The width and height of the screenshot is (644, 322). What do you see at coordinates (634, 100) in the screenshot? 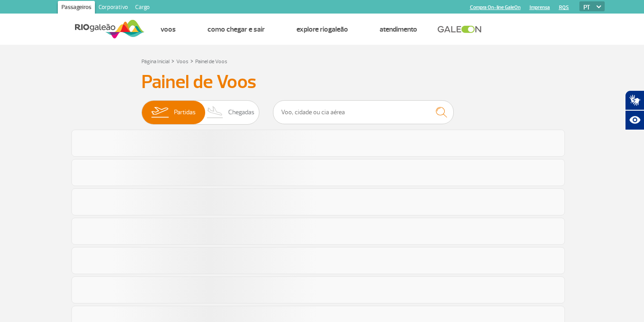
I see `button: Abrir tradutor de língua de sinais.` at bounding box center [634, 100].